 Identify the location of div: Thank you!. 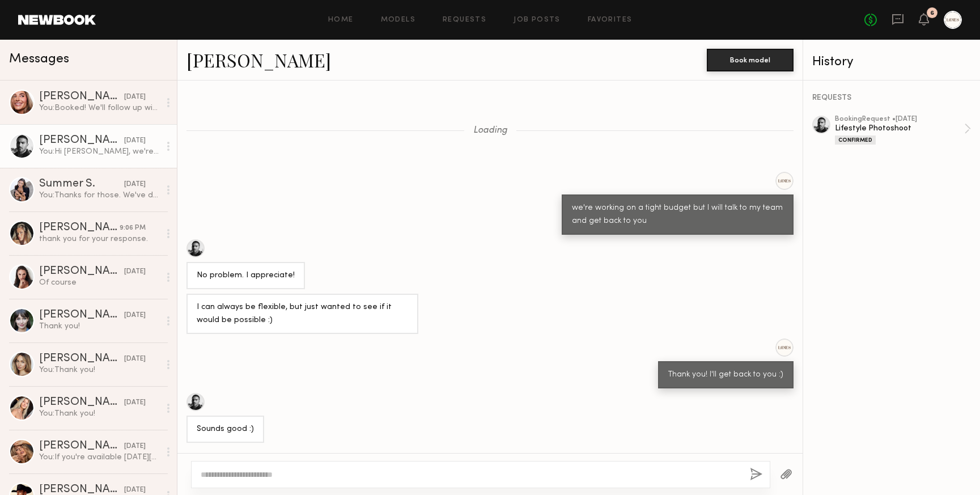
(99, 326).